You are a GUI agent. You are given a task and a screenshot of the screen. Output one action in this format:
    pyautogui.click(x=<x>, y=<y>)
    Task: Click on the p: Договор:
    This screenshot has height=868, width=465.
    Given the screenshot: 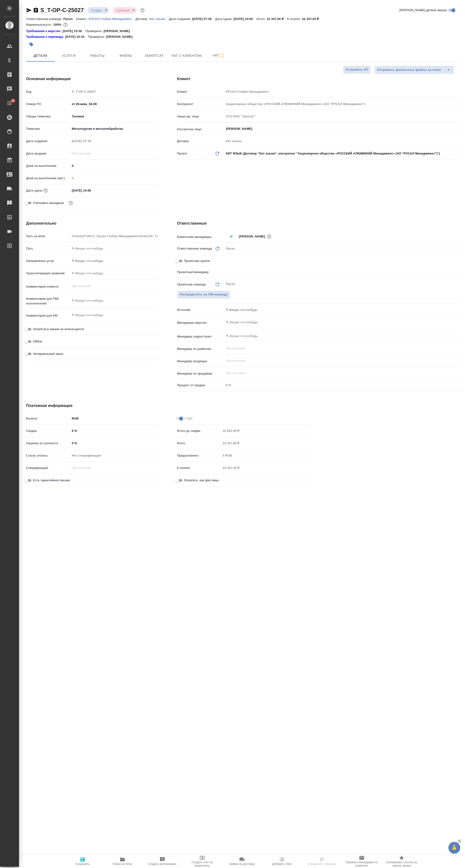 What is the action you would take?
    pyautogui.click(x=142, y=19)
    